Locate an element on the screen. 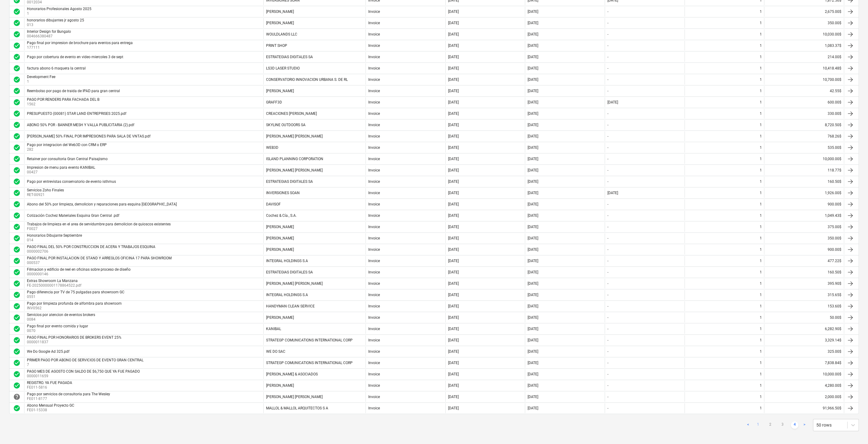  div: 325.00$ is located at coordinates (803, 352).